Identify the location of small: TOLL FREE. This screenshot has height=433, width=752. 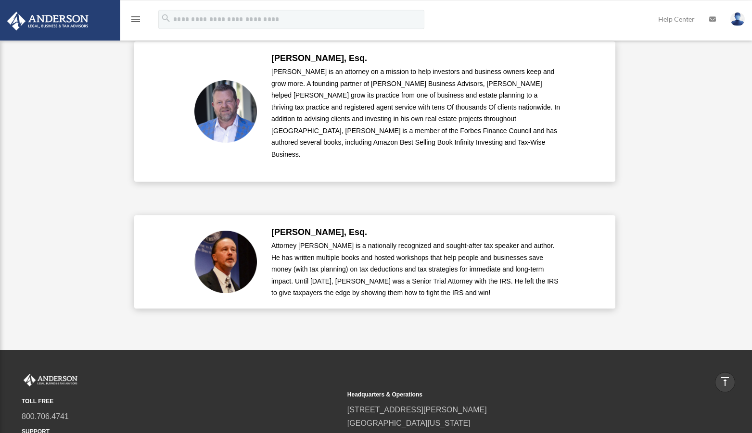
(181, 401).